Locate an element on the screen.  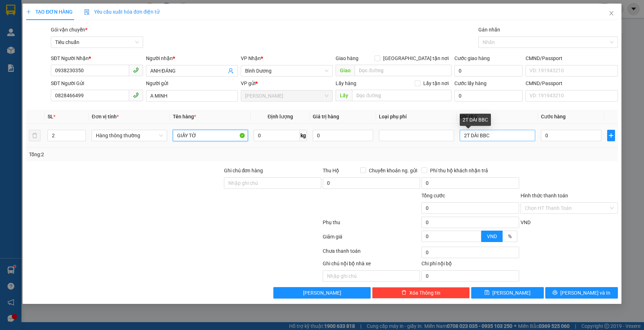
span: Bình Dương is located at coordinates (287, 71).